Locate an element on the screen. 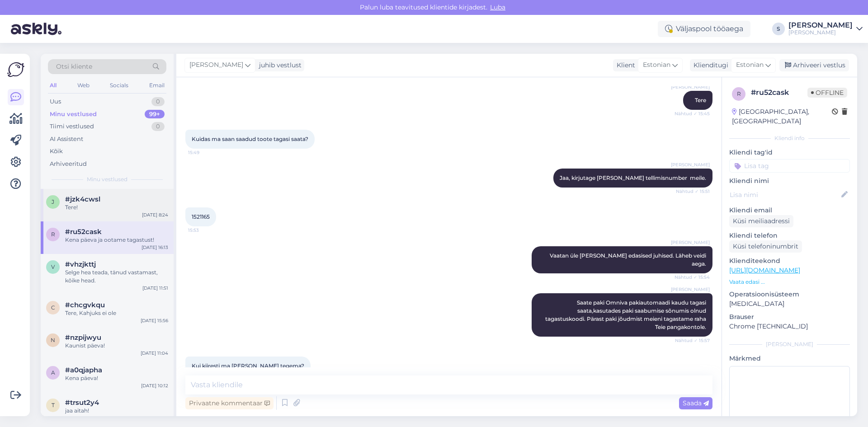  span: Offline is located at coordinates (827, 93).